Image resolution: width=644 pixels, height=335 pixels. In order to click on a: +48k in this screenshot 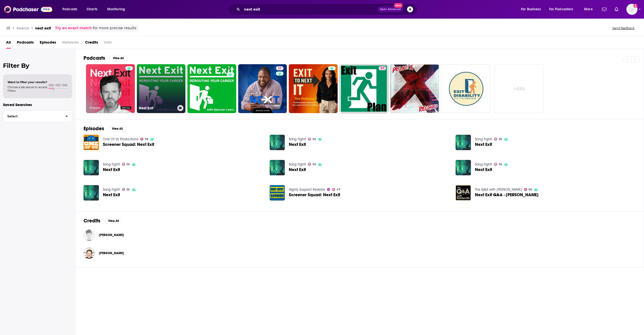, I will do `click(519, 89)`.